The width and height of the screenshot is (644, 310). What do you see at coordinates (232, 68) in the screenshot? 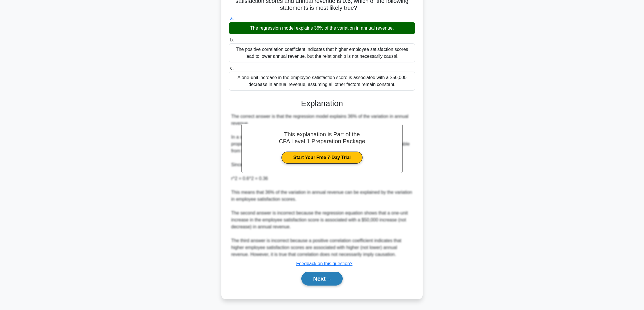
I see `span: c.` at bounding box center [232, 68].